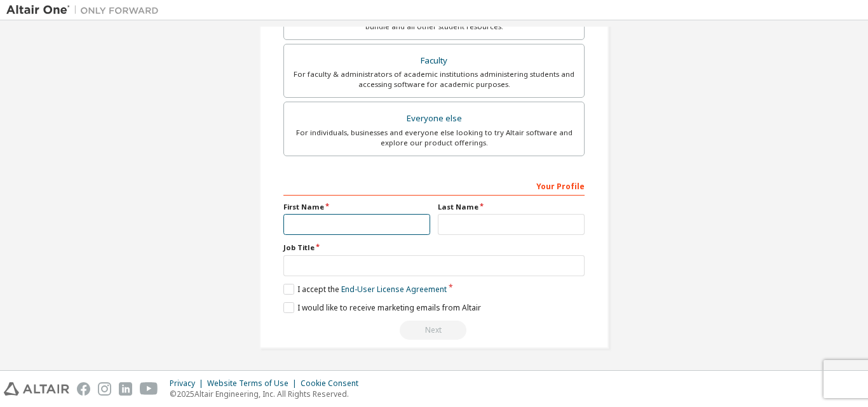 The width and height of the screenshot is (868, 407). I want to click on div: For individuals, businesses and everyone else looking to try Altair software and explore our prod..., so click(434, 138).